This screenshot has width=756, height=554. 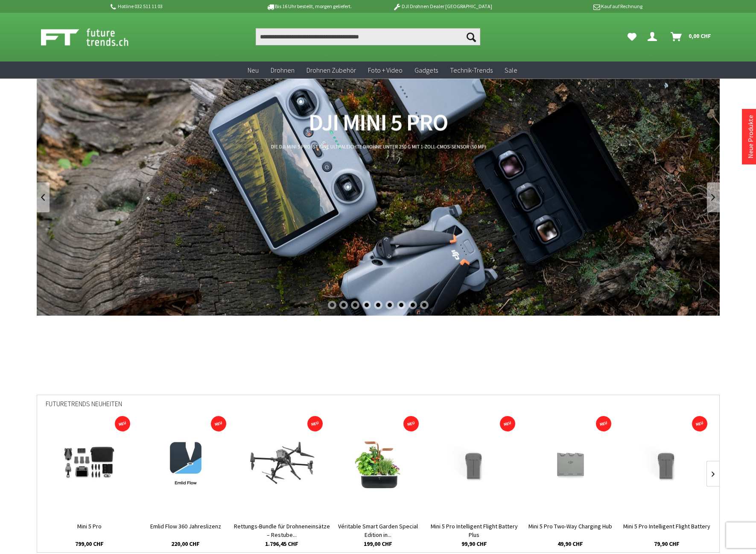 I want to click on div: 2, so click(x=344, y=305).